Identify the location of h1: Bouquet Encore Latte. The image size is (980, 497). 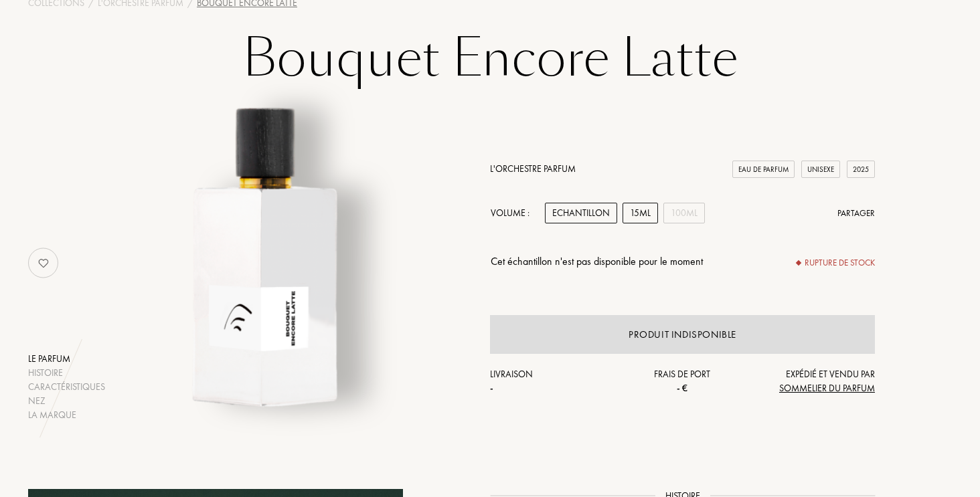
(490, 68).